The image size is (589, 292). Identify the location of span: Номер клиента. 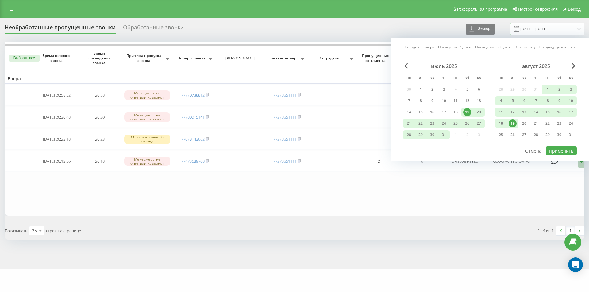
(192, 58).